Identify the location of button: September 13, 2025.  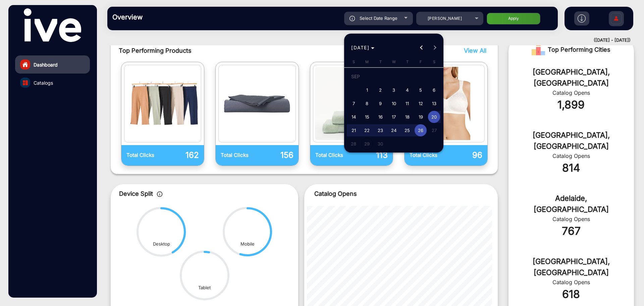
(434, 104).